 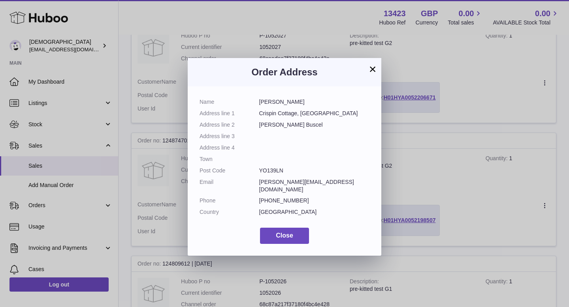 What do you see at coordinates (229, 113) in the screenshot?
I see `dt: Address line 1` at bounding box center [229, 113].